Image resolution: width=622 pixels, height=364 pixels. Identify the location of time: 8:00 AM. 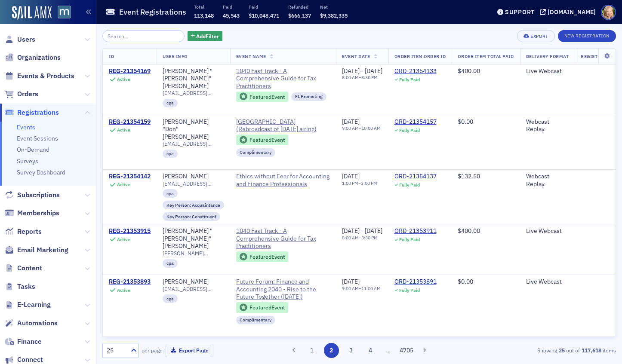
(350, 78).